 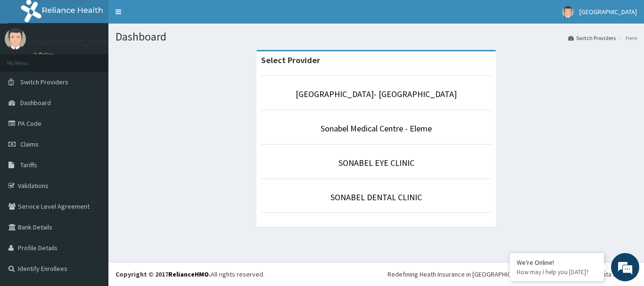 What do you see at coordinates (377, 274) in the screenshot?
I see `footer: All rights reserved.` at bounding box center [377, 274].